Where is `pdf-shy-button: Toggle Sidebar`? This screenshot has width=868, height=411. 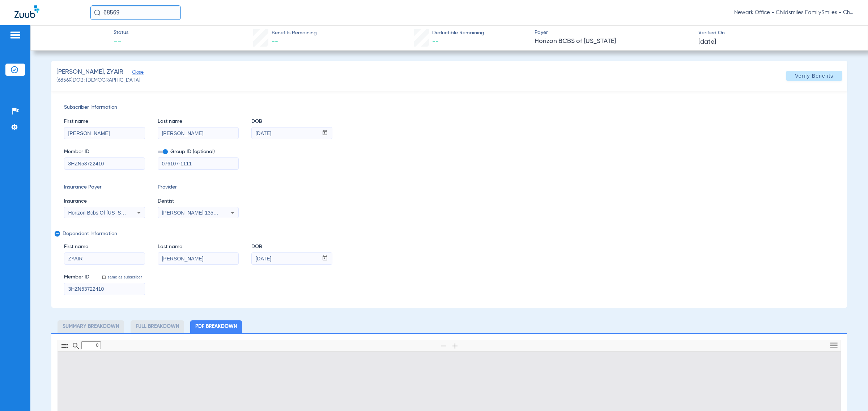 pdf-shy-button: Toggle Sidebar is located at coordinates (65, 349).